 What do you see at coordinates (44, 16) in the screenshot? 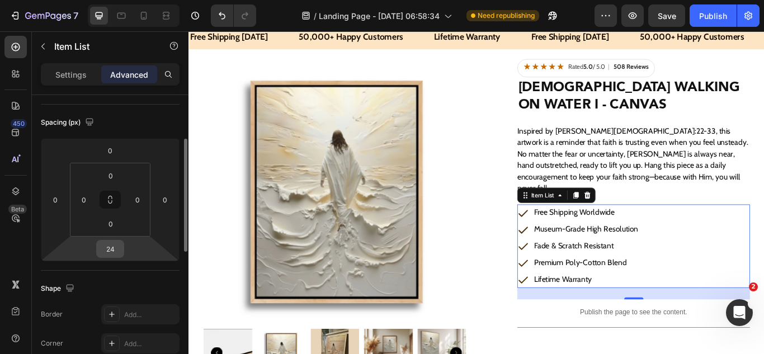
I see `button: 7` at bounding box center [44, 16].